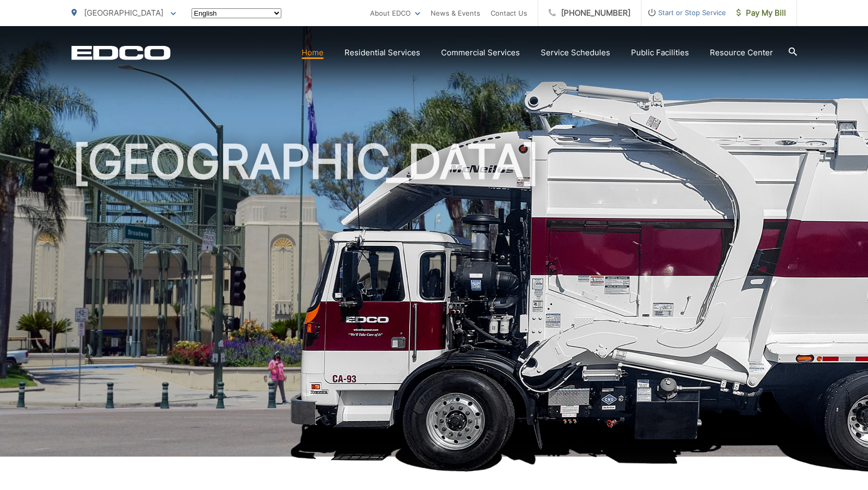  Describe the element at coordinates (382, 53) in the screenshot. I see `a: Residential Services` at that location.